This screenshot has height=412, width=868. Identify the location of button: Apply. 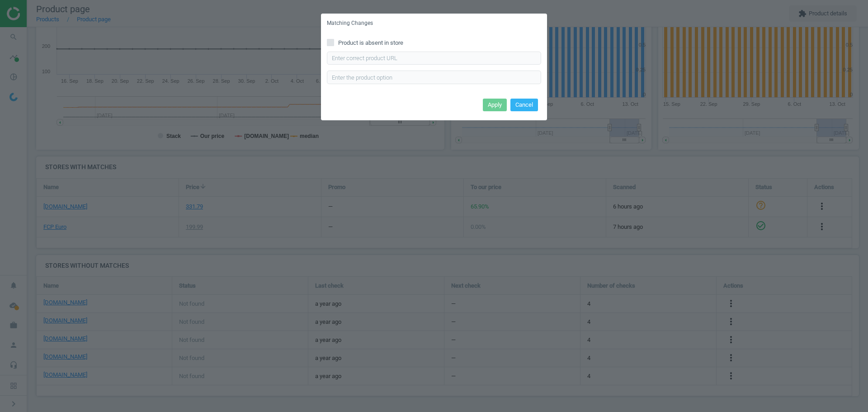
(494, 105).